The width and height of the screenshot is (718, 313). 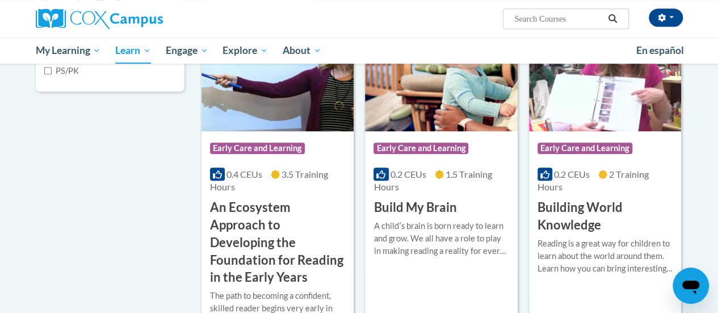 I want to click on div: Main menu, so click(x=360, y=51).